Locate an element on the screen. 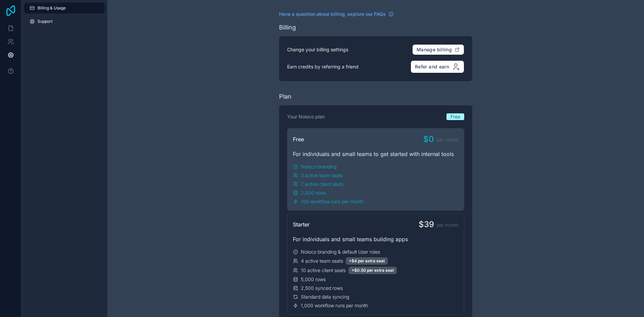 The width and height of the screenshot is (644, 317). span: 10 active client seats is located at coordinates (323, 270).